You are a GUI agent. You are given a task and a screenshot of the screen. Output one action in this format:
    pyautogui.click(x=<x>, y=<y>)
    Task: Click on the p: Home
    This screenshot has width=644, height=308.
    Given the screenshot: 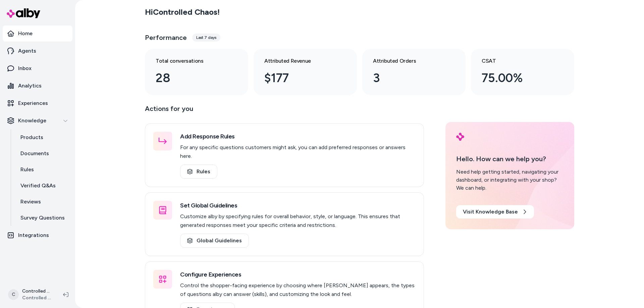 What is the action you would take?
    pyautogui.click(x=25, y=33)
    